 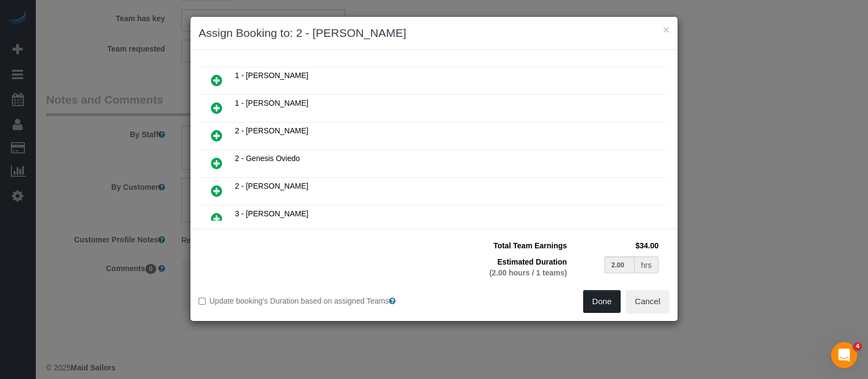 I want to click on button: Cancel, so click(x=648, y=302).